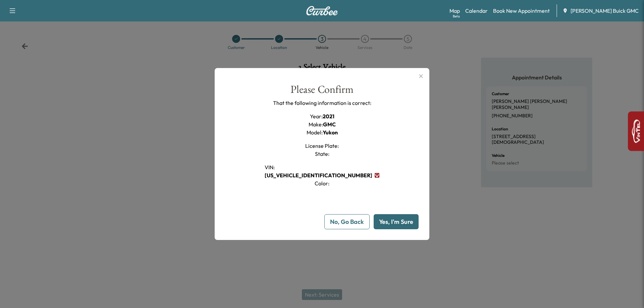 The image size is (644, 308). Describe the element at coordinates (322, 133) in the screenshot. I see `h1: Model :` at that location.